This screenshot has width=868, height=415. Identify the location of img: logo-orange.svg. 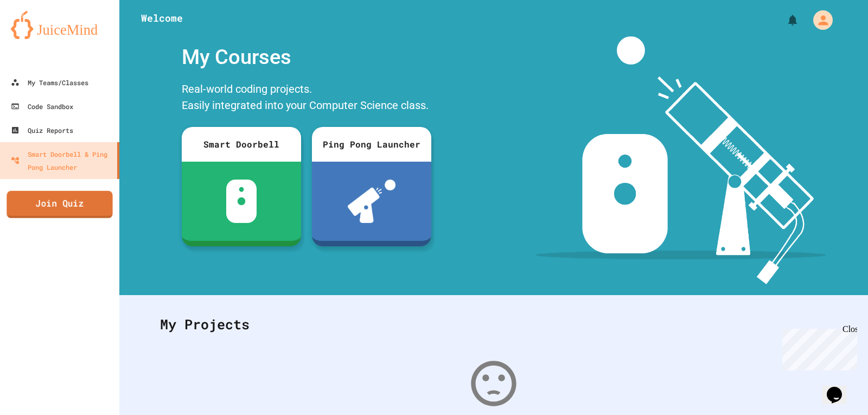
(60, 25).